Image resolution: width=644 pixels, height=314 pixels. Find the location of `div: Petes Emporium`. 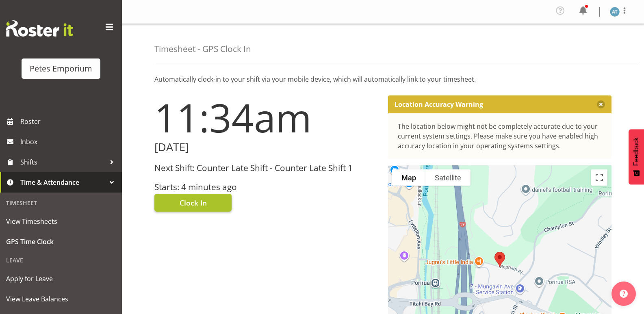

div: Petes Emporium is located at coordinates (61, 69).